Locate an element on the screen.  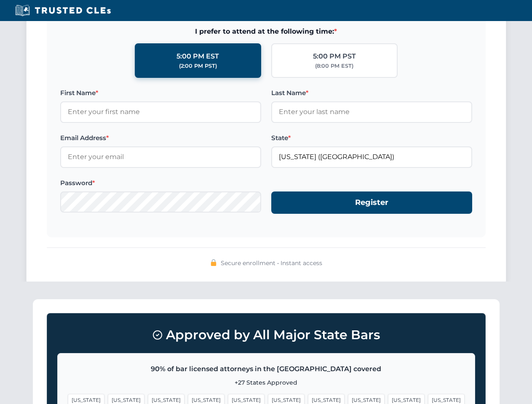
p: +27 States Approved is located at coordinates (266, 383).